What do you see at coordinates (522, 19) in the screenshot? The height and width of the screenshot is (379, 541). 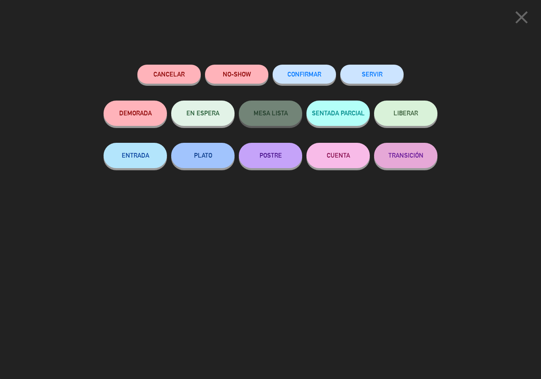 I see `button: close` at bounding box center [522, 19].